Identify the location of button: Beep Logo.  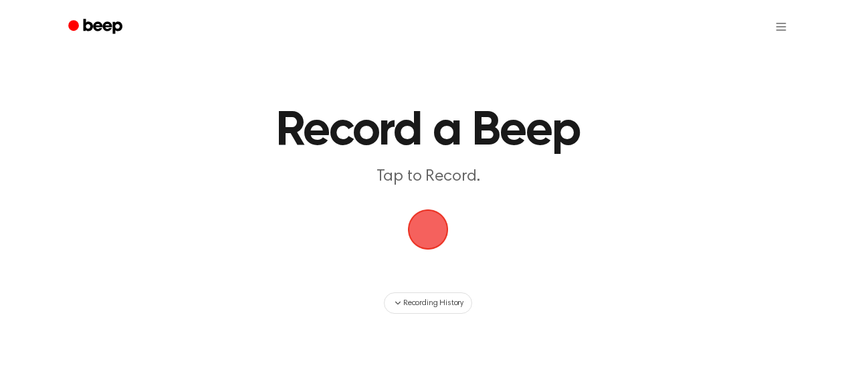
(428, 229).